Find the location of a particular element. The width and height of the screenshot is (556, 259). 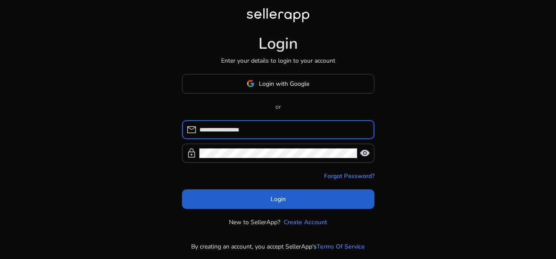

h1: Login is located at coordinates (278, 43).